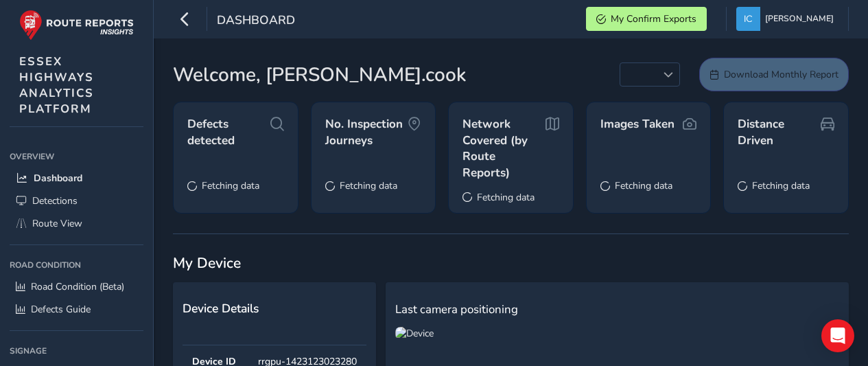 This screenshot has height=366, width=868. What do you see at coordinates (76, 223) in the screenshot?
I see `a: Route View` at bounding box center [76, 223].